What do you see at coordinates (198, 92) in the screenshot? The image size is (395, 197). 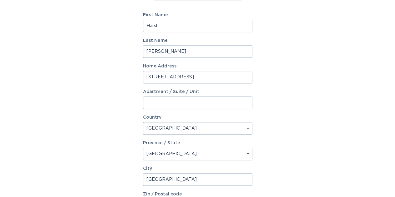 I see `label: Apartment / Suite / Unit` at bounding box center [198, 92].